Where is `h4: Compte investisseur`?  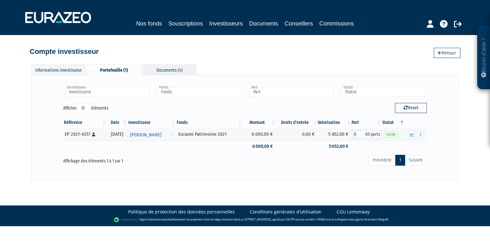
h4: Compte investisseur is located at coordinates (64, 52).